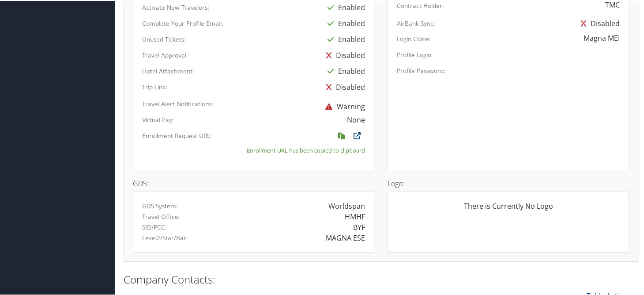  What do you see at coordinates (416, 23) in the screenshot?
I see `label: AirBank Sync:` at bounding box center [416, 23].